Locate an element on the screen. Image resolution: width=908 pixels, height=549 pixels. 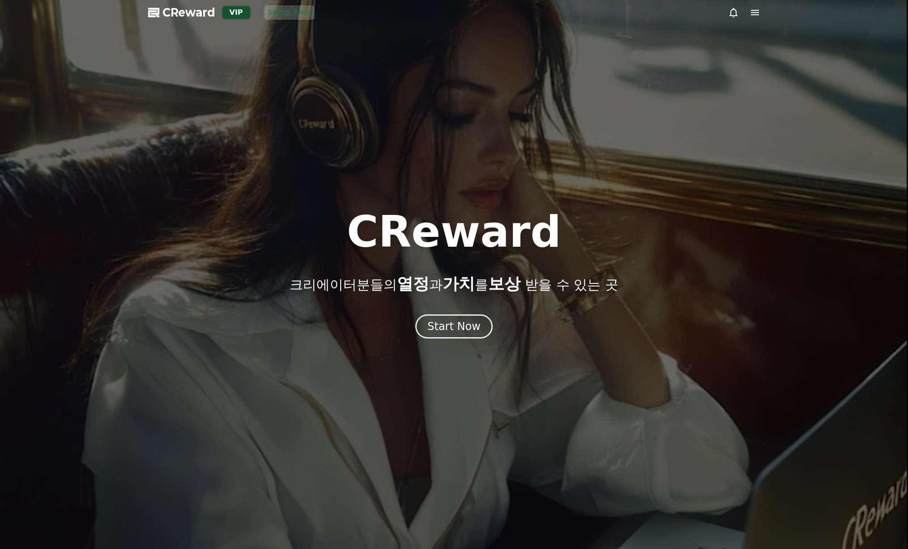
a: Start Now is located at coordinates (454, 327).